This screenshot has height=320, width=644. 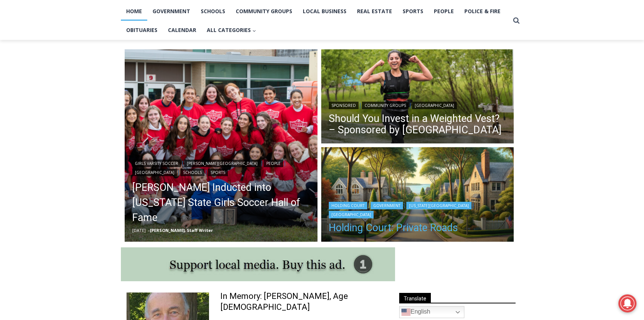 What do you see at coordinates (516, 21) in the screenshot?
I see `button: View Search Form` at bounding box center [516, 21].